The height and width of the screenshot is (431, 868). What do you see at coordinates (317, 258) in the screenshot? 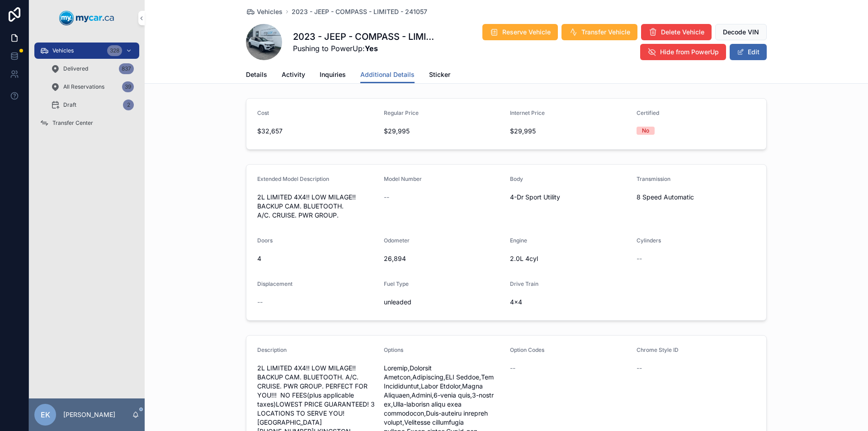
I see `span: 4` at bounding box center [317, 258].